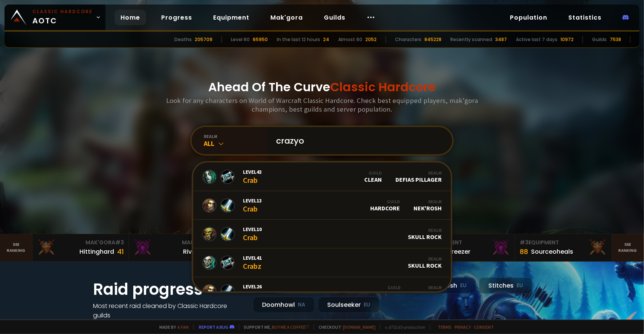 The height and width of the screenshot is (334, 644). I want to click on a: Classic HardcoreAOTC, so click(55, 17).